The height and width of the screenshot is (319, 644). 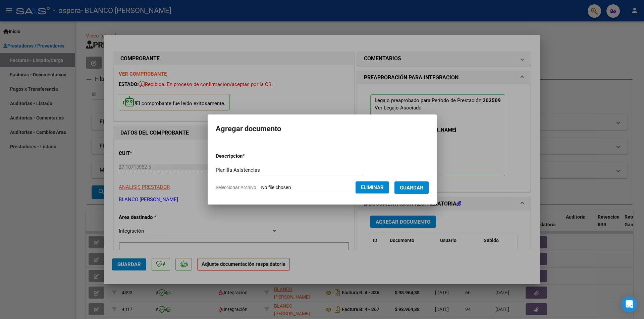 What do you see at coordinates (322, 129) in the screenshot?
I see `h2: Agregar documento` at bounding box center [322, 129].